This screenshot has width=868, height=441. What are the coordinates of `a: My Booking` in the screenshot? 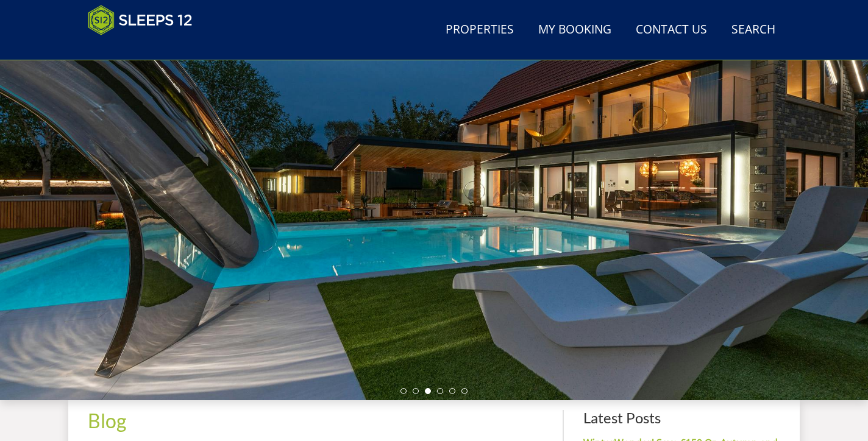 It's located at (575, 30).